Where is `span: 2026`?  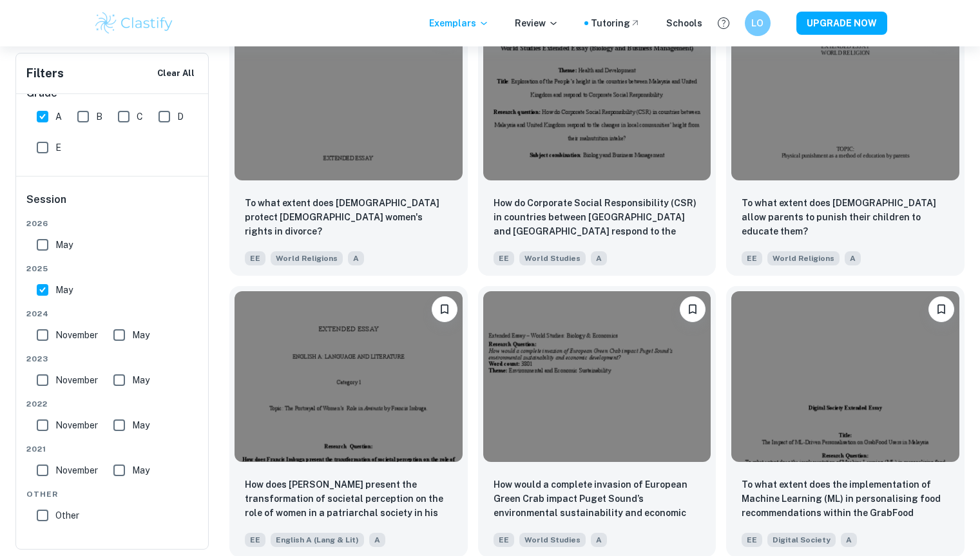 span: 2026 is located at coordinates (113, 224).